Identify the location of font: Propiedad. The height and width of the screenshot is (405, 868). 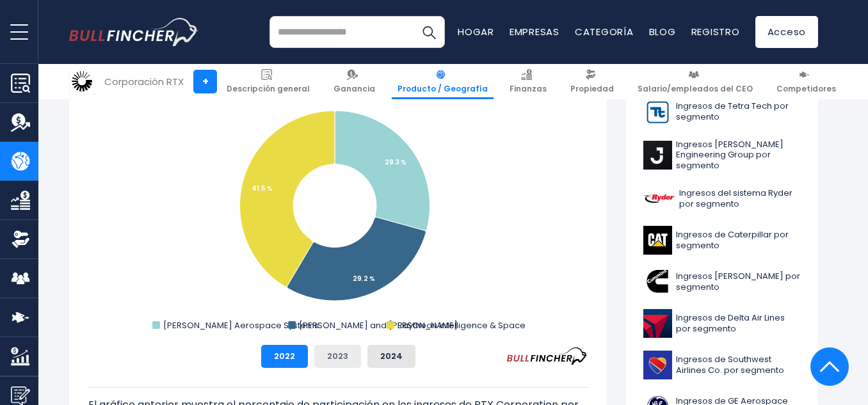
(592, 88).